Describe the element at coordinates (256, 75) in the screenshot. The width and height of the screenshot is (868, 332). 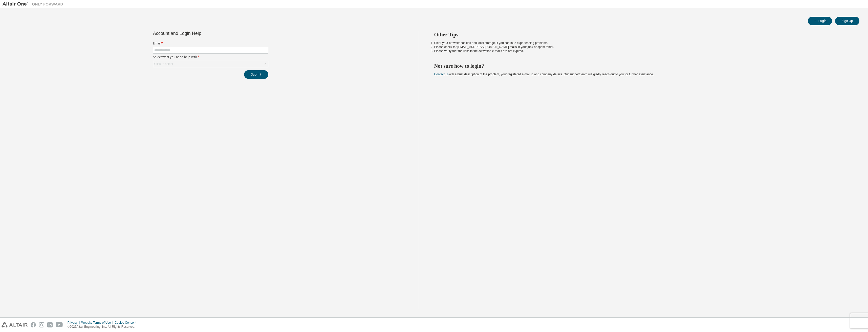
I see `button: Submit` at that location.